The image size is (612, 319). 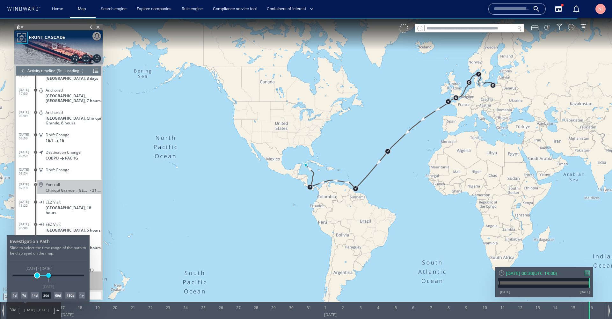 I want to click on h4: Investigation Path, so click(x=48, y=223).